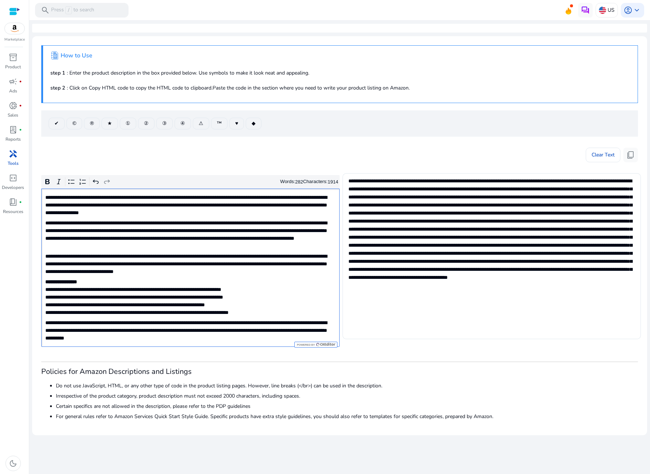  Describe the element at coordinates (299, 182) in the screenshot. I see `label: 282` at that location.